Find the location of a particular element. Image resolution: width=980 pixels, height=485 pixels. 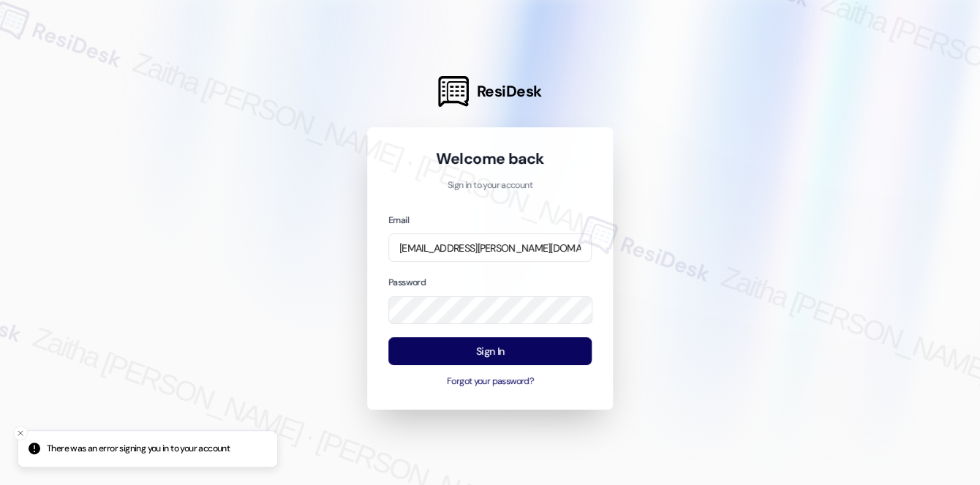

label: Password is located at coordinates (406, 282).